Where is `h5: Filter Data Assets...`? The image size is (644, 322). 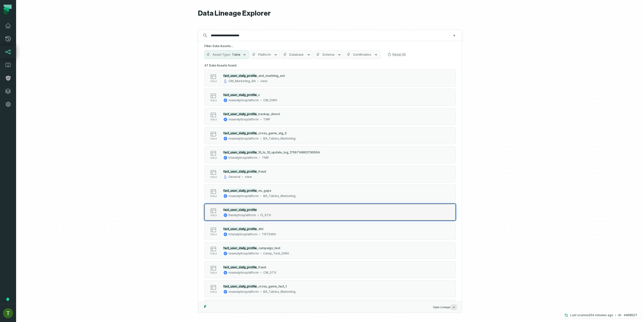 h5: Filter Data Assets... is located at coordinates (330, 46).